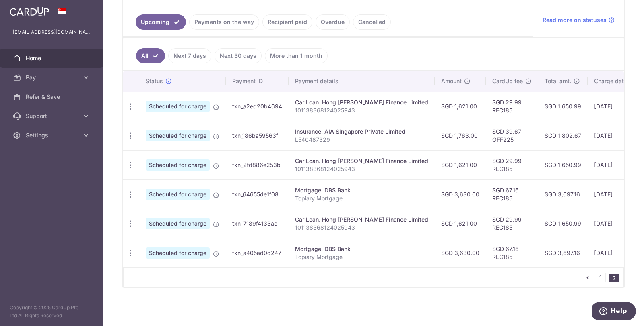 Image resolution: width=644 pixels, height=326 pixels. What do you see at coordinates (296, 56) in the screenshot?
I see `a: More than 1 month` at bounding box center [296, 56].